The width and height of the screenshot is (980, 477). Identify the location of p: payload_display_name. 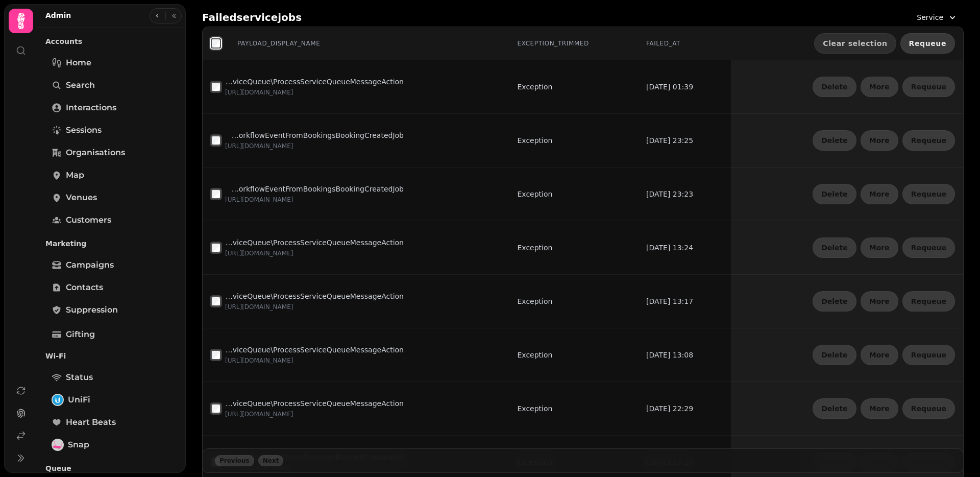
(279, 44).